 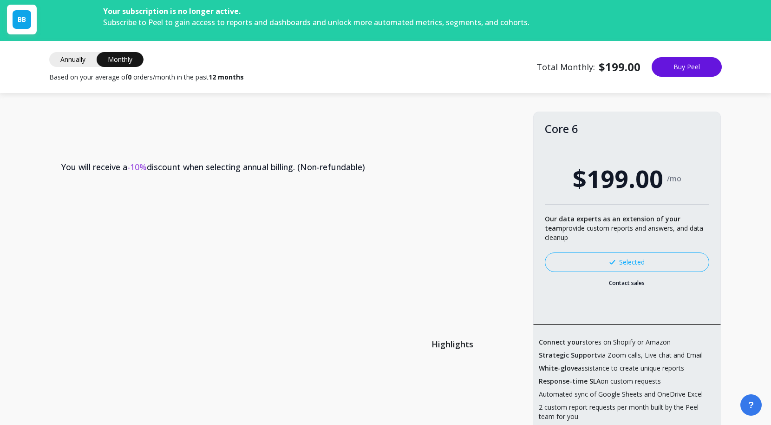 What do you see at coordinates (600, 381) in the screenshot?
I see `span: on custom requests` at bounding box center [600, 381].